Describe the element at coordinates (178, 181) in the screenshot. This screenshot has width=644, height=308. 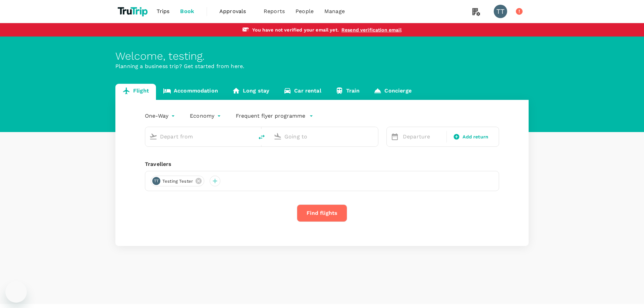
I see `span: testing tester` at that location.